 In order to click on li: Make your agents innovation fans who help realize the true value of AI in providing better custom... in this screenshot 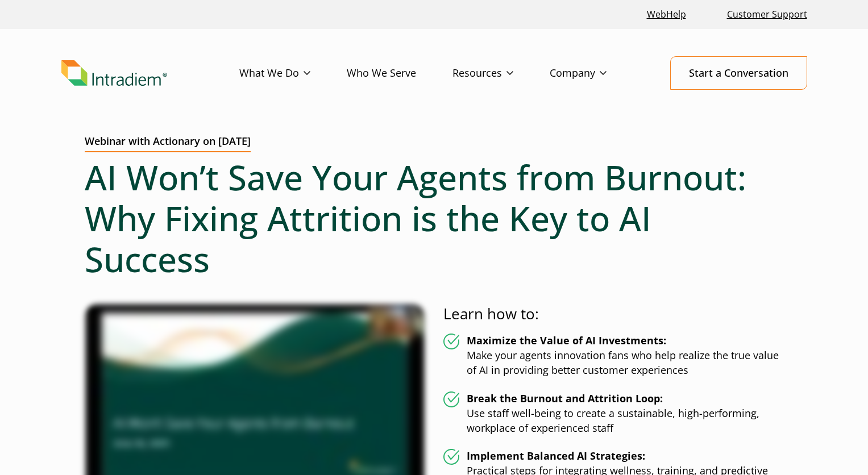, I will do `click(614, 356)`.